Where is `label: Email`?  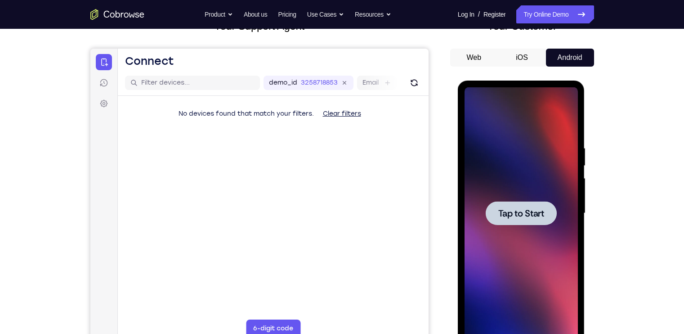 label: Email is located at coordinates (280, 34).